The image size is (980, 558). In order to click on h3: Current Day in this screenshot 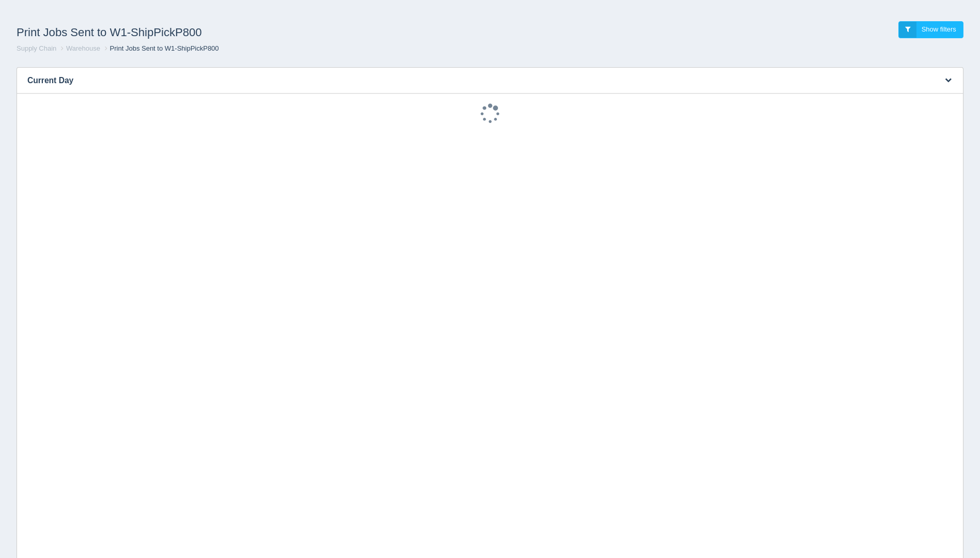, I will do `click(474, 81)`.